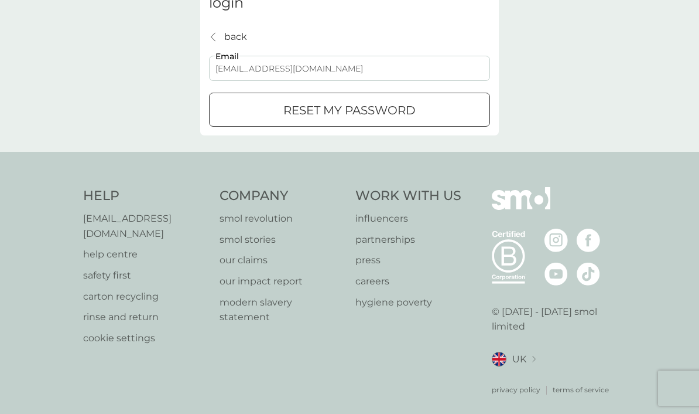 The width and height of the screenshot is (699, 414). I want to click on a: smol revolution, so click(282, 218).